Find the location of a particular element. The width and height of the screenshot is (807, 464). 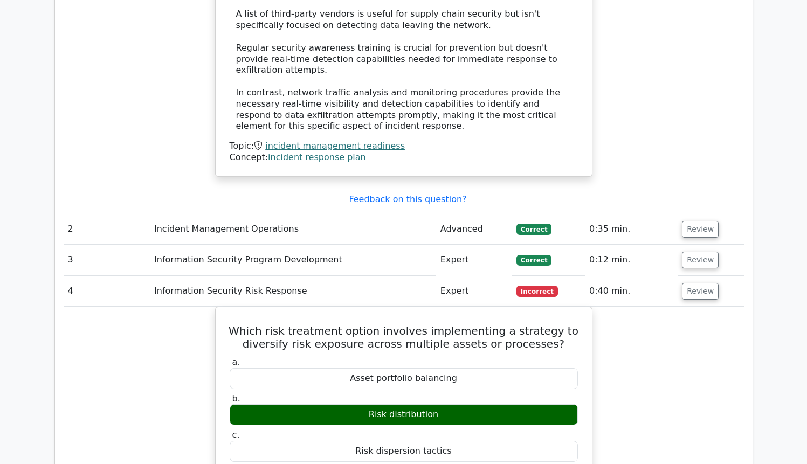

h5: Which risk treatment option involves implementing a strategy to diversify risk exposure across mu... is located at coordinates (404, 337).